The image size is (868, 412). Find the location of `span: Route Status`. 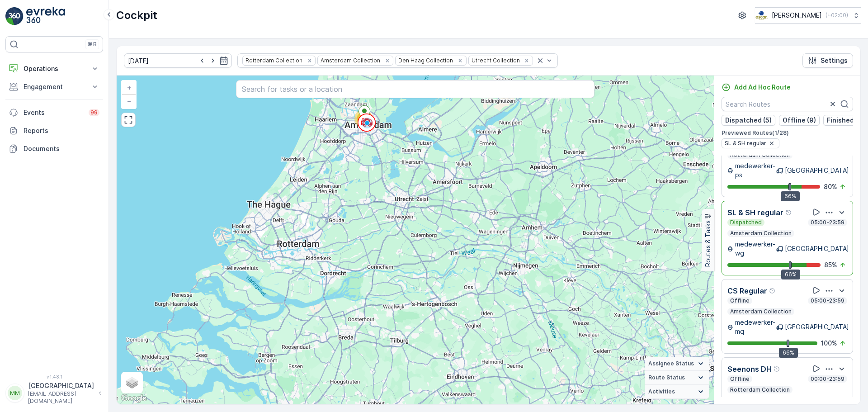

span: Route Status is located at coordinates (666, 378).